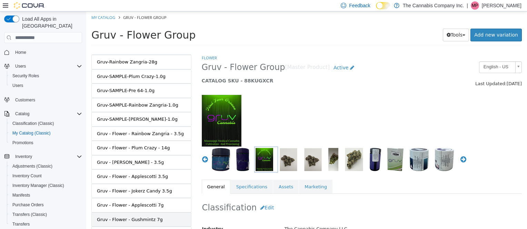 This screenshot has height=229, width=527. I want to click on h2: Classification, so click(276, 196).